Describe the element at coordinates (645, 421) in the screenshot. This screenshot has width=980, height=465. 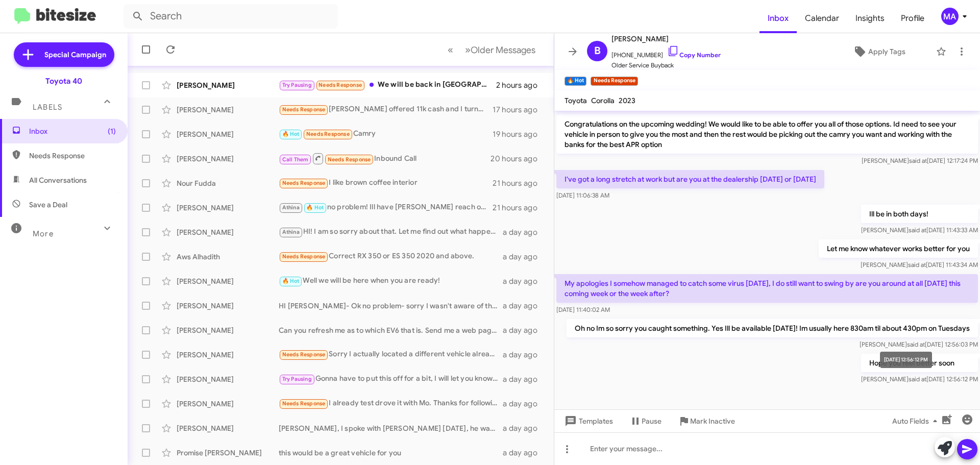
I see `button: Pause` at that location.